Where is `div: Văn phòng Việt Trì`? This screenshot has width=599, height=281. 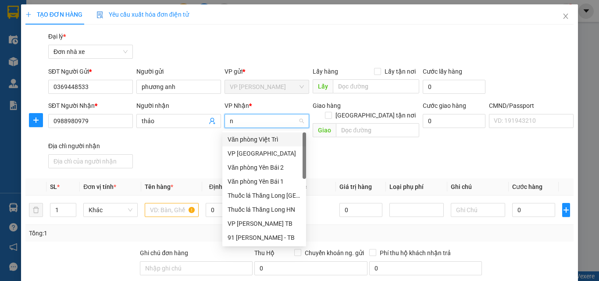 div: Văn phòng Việt Trì is located at coordinates (264, 139).